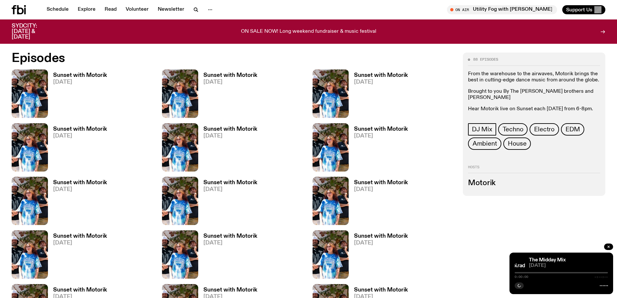  Describe the element at coordinates (208, 58) in the screenshot. I see `h2: Episodes` at that location.